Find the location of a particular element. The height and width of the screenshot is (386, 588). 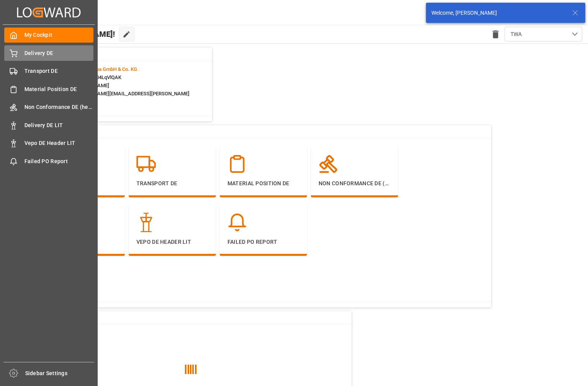

span: Transport DE is located at coordinates (59, 71).